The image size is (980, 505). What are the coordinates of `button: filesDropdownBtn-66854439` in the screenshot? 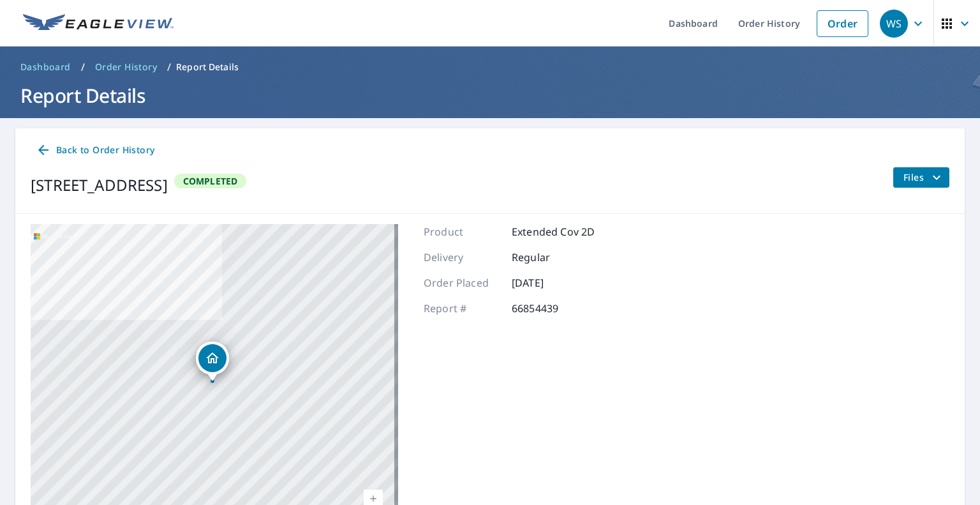 It's located at (920, 177).